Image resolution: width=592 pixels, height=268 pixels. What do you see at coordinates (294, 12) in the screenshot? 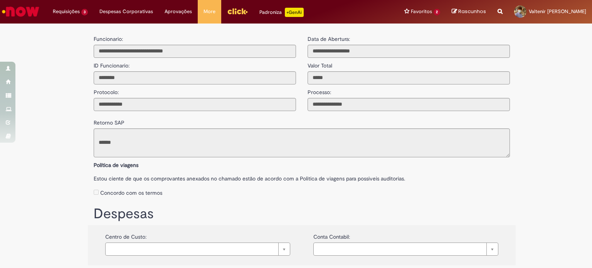
I see `p: +GenAi` at bounding box center [294, 12].